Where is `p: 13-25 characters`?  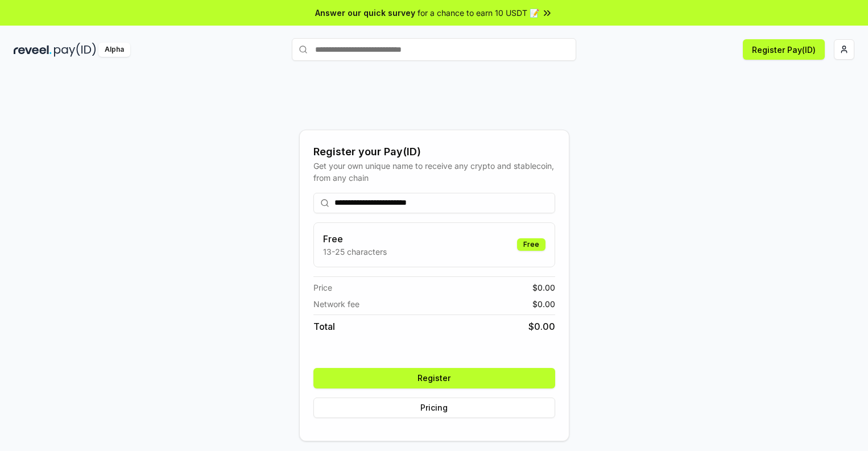
p: 13-25 characters is located at coordinates (355, 252).